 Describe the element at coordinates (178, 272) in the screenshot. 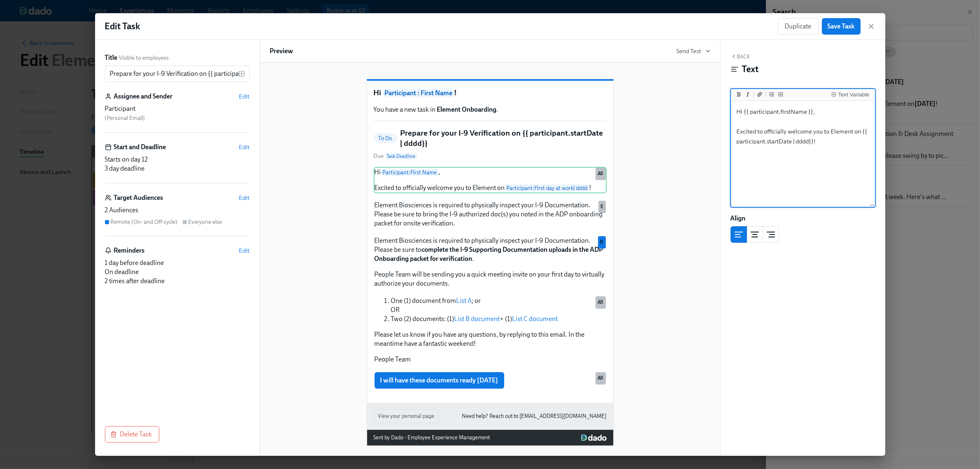

I see `div: On deadline` at that location.